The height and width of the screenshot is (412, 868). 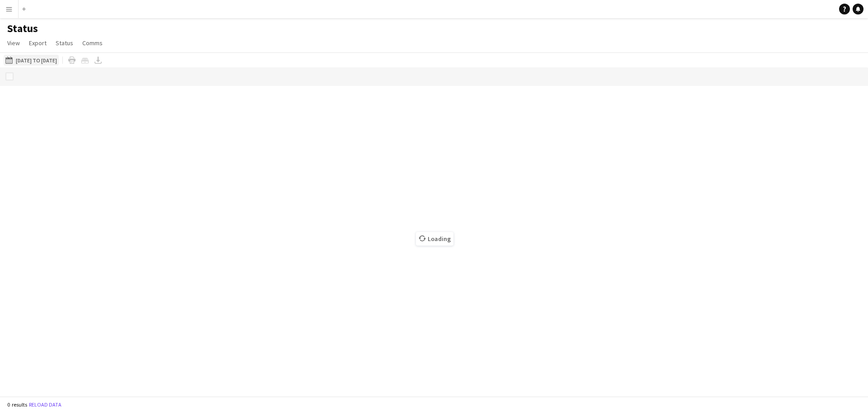 What do you see at coordinates (92, 43) in the screenshot?
I see `span: Comms` at bounding box center [92, 43].